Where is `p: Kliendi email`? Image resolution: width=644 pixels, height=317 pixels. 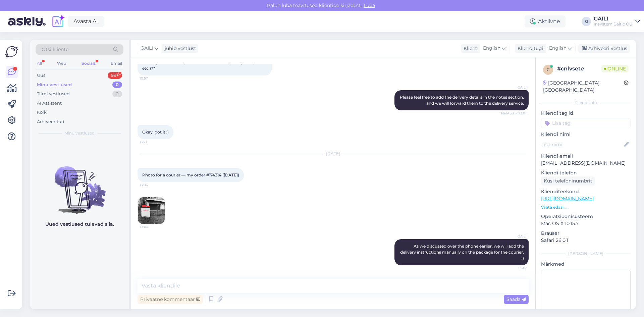
p: Kliendi email is located at coordinates (586, 156).